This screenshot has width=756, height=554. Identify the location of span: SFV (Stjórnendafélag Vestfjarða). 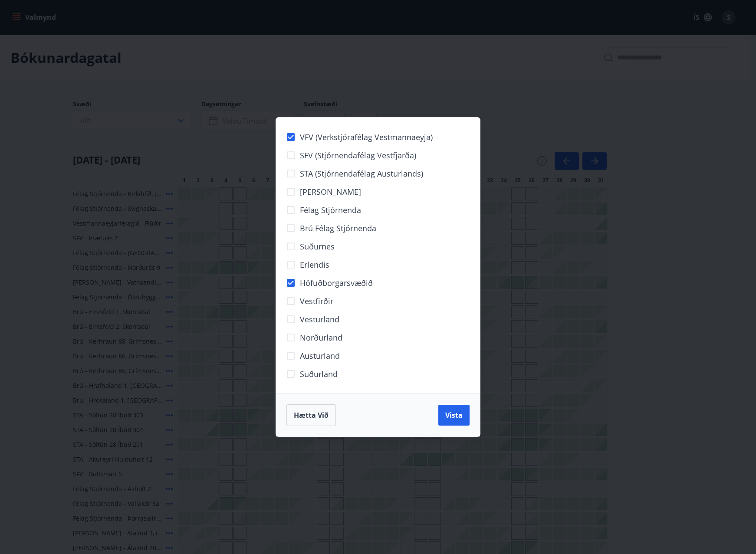
(358, 155).